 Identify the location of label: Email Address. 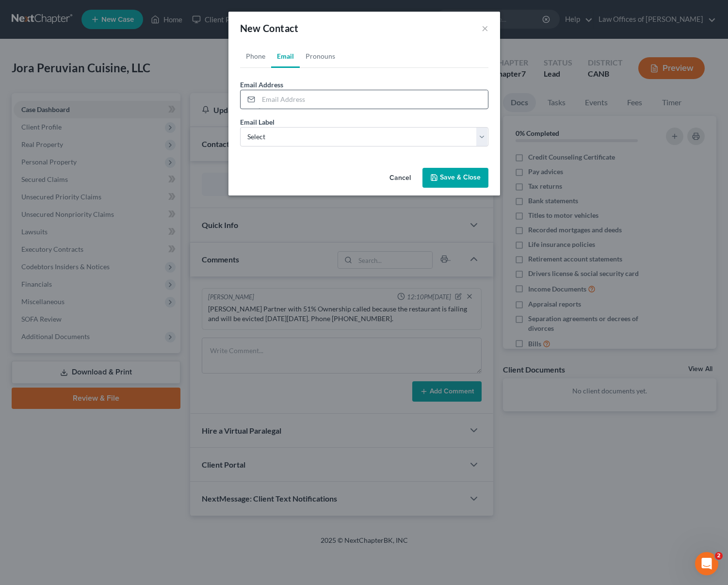
(261, 84).